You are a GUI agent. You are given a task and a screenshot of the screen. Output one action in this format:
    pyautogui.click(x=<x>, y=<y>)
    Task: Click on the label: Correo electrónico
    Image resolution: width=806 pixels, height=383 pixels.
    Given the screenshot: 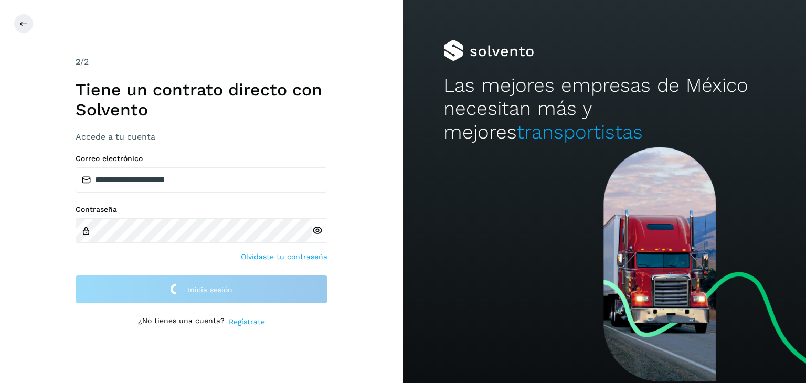 What is the action you would take?
    pyautogui.click(x=202, y=159)
    